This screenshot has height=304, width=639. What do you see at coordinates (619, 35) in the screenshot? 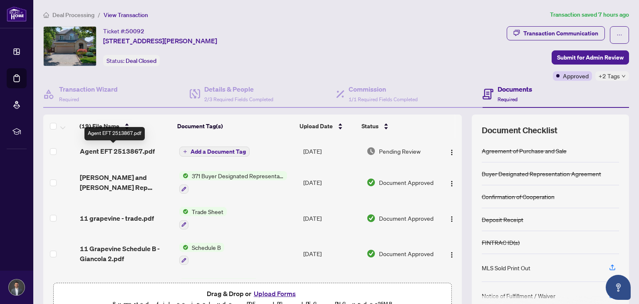
I see `span: ellipsis` at bounding box center [619, 35].